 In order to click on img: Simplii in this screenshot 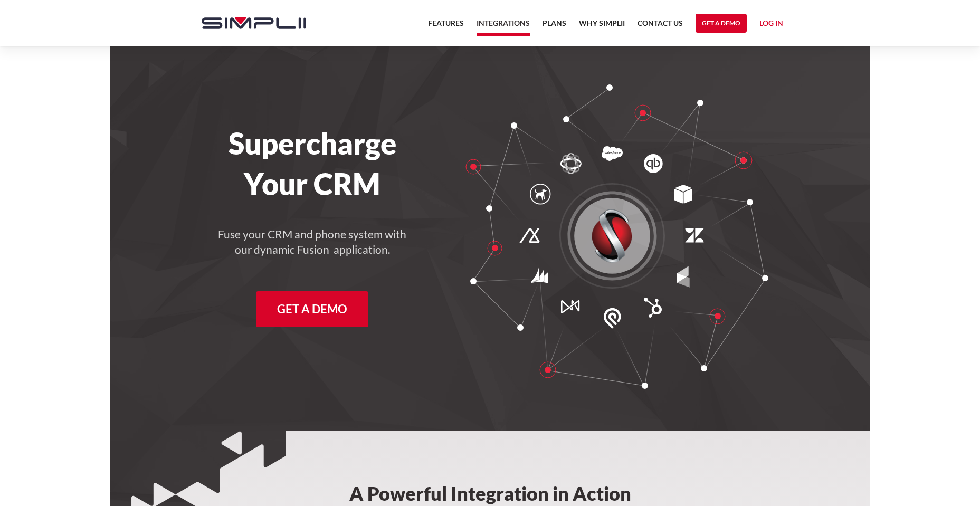, I will do `click(254, 23)`.